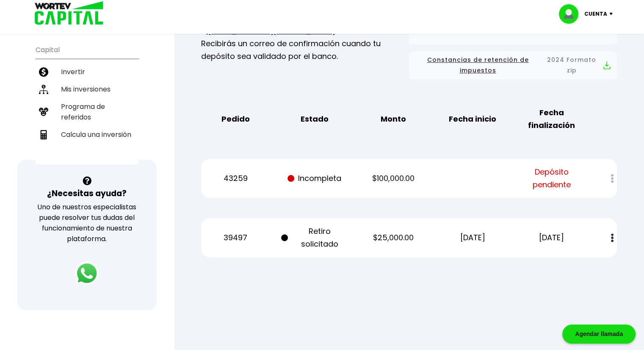 The width and height of the screenshot is (644, 350). Describe the element at coordinates (87, 71) in the screenshot. I see `li: Invertir` at that location.